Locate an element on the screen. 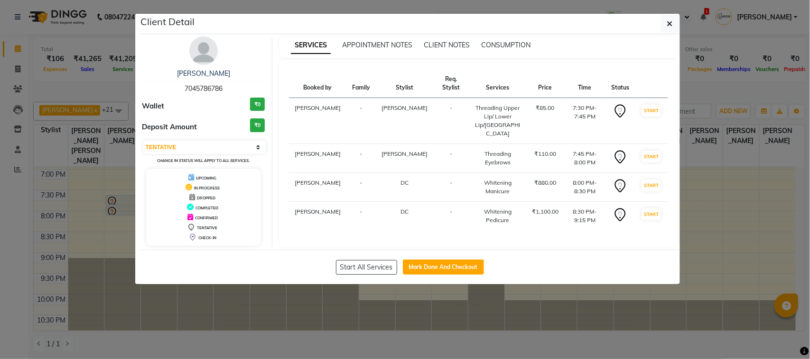 The height and width of the screenshot is (359, 810). div: ₹880.00 is located at coordinates (545, 183).